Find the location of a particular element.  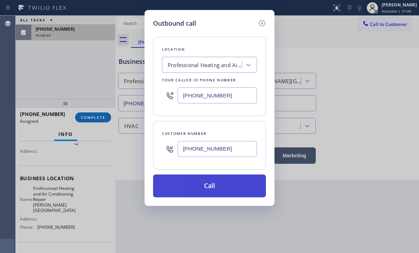

div: Customer number is located at coordinates (210, 133).